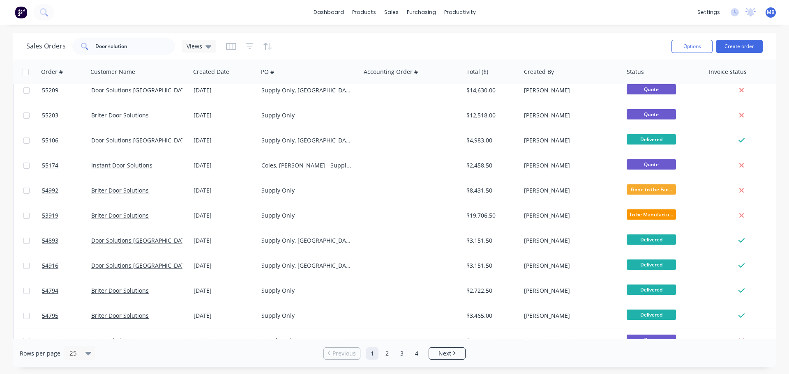 The image size is (789, 374). I want to click on img: Factory, so click(21, 12).